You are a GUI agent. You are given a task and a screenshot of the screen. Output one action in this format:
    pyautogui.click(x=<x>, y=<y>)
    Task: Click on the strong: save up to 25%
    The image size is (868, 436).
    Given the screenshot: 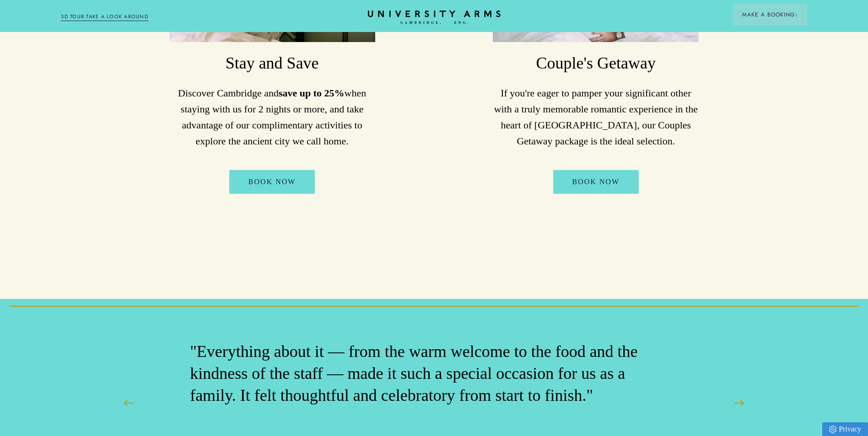 What is the action you would take?
    pyautogui.click(x=312, y=92)
    